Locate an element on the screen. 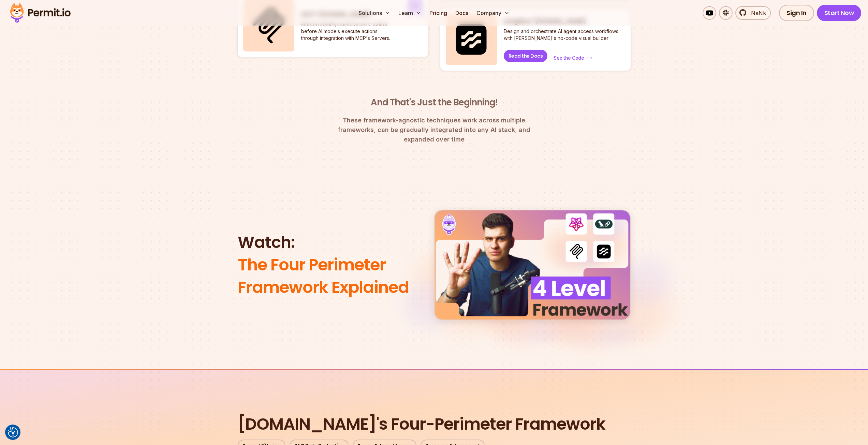 This screenshot has width=868, height=445. button: Solutions is located at coordinates (374, 13).